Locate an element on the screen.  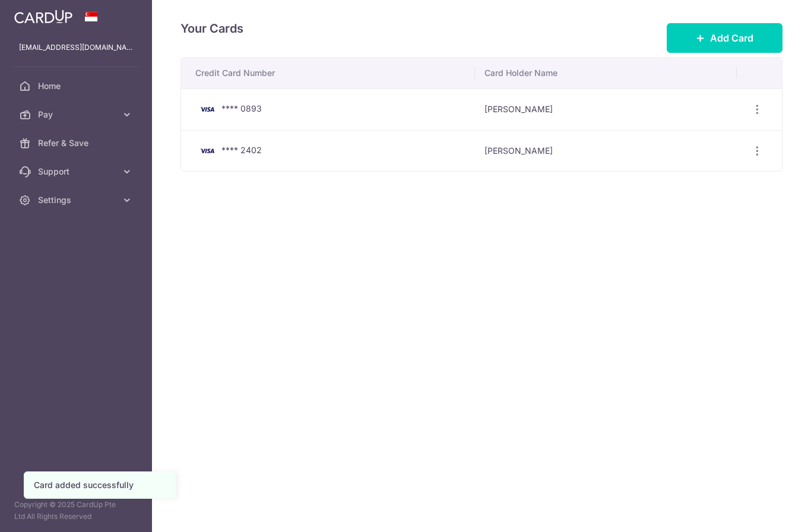
span: Refer & Save is located at coordinates (77, 143).